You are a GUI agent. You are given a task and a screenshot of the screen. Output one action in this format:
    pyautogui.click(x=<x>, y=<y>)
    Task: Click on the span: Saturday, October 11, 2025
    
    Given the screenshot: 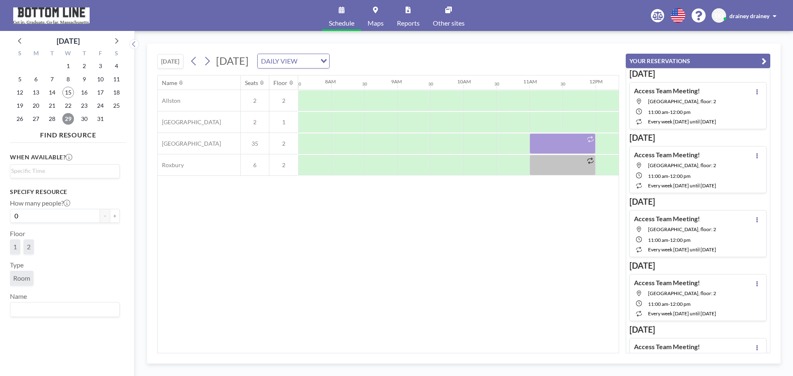 What is the action you would take?
    pyautogui.click(x=116, y=79)
    